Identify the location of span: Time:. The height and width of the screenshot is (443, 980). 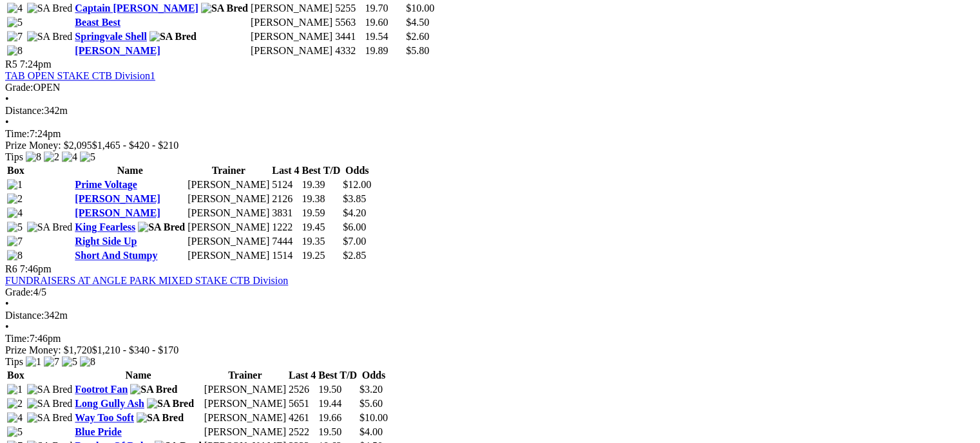
(17, 338).